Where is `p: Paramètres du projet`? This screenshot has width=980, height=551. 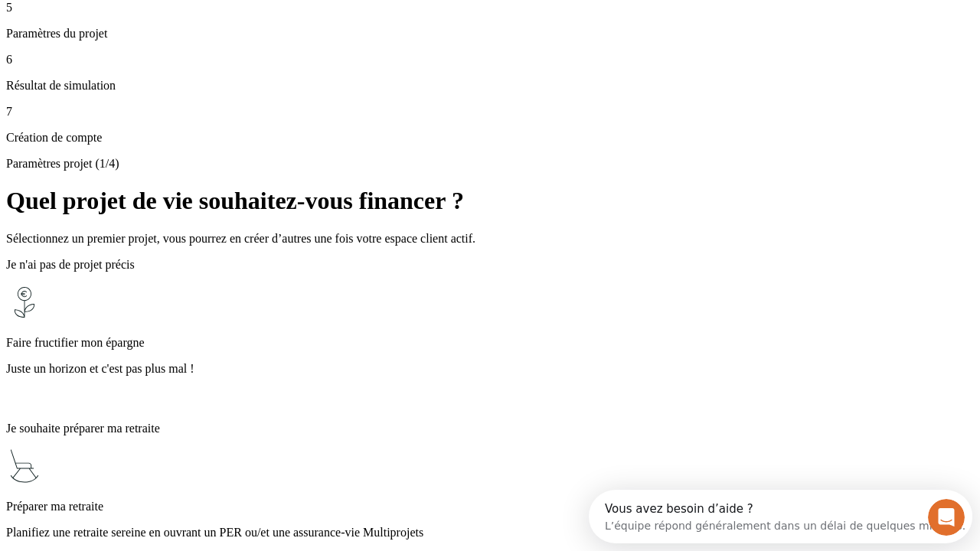
p: Paramètres du projet is located at coordinates (490, 34).